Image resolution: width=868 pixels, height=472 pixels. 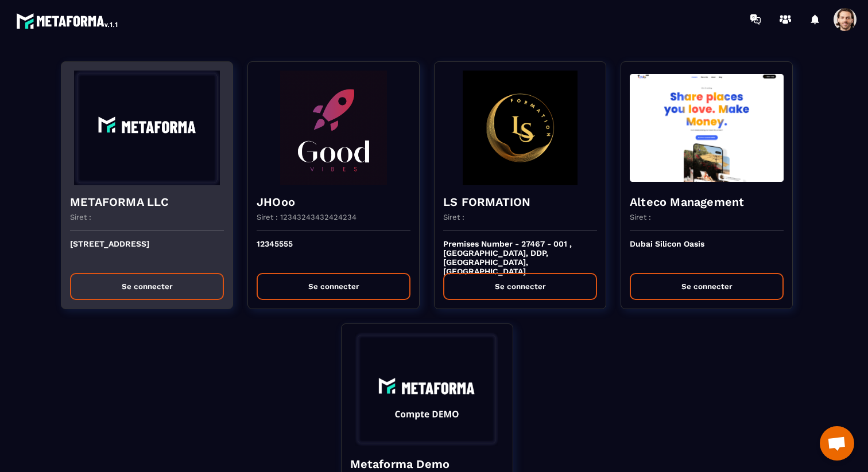 I want to click on p: 12345555, so click(x=334, y=252).